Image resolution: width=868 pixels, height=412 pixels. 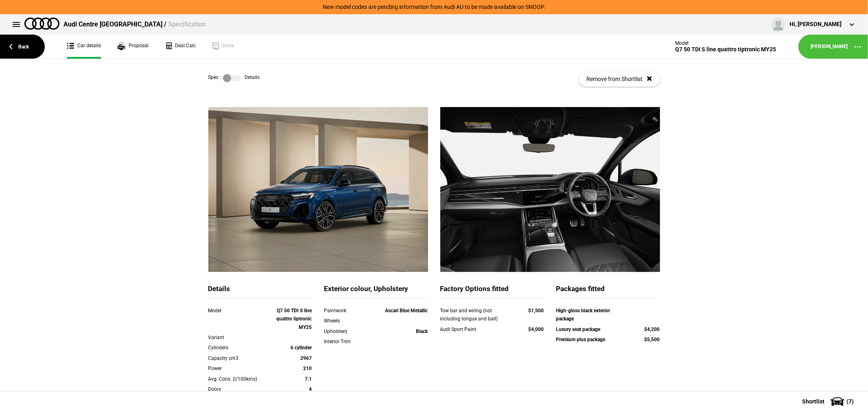 I want to click on div: Doors, so click(x=239, y=389).